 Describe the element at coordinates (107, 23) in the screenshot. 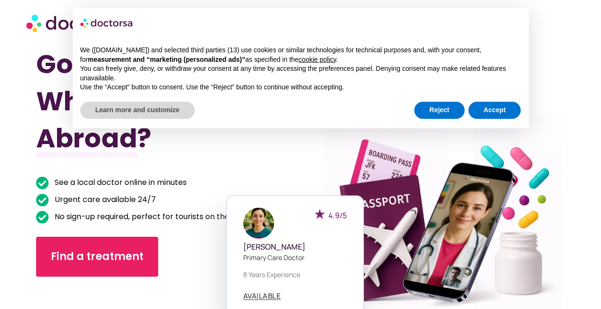

I see `img: logo` at that location.